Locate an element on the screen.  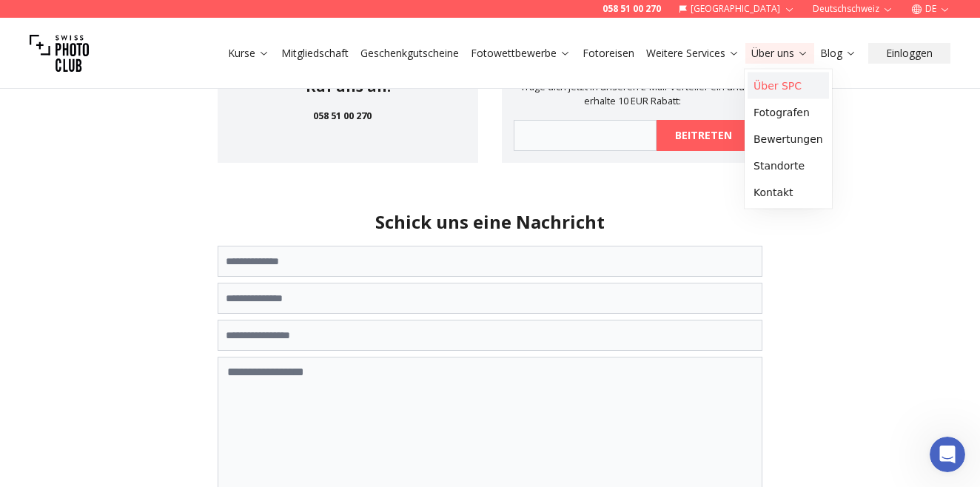
a: Standorte is located at coordinates (788, 166).